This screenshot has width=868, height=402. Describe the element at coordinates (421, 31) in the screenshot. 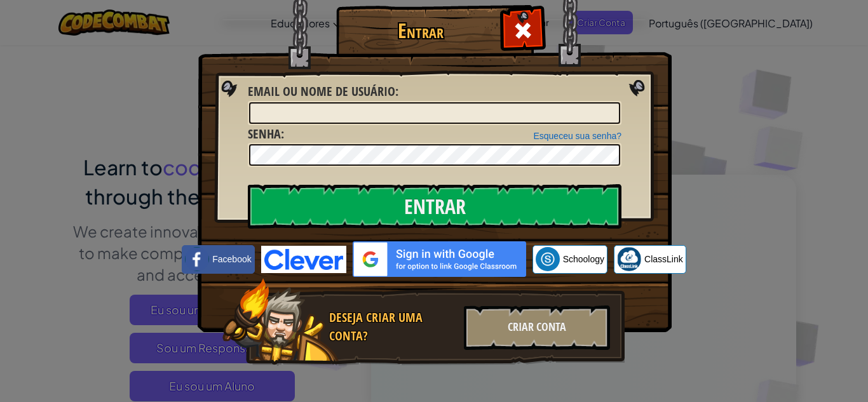

I see `h1: Entrar` at that location.